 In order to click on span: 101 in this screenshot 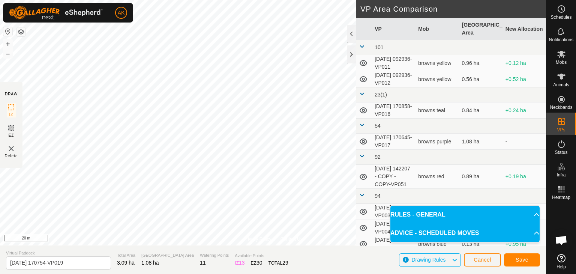, I will do `click(379, 47)`.